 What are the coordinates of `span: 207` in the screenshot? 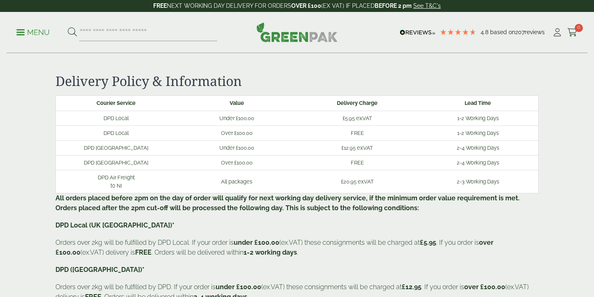 It's located at (520, 32).